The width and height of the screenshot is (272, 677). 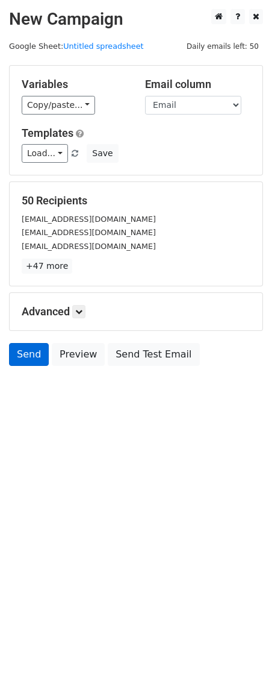 What do you see at coordinates (77, 46) in the screenshot?
I see `small: Google Sheet:` at bounding box center [77, 46].